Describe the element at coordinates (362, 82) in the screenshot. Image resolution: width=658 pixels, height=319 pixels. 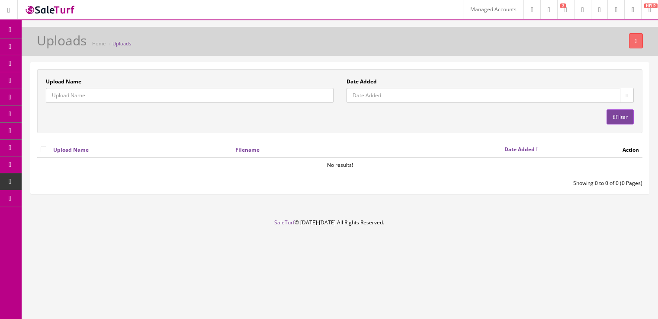
I see `label: Date Added` at that location.